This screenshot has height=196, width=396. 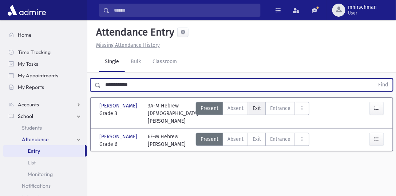 I want to click on button: Find, so click(x=383, y=85).